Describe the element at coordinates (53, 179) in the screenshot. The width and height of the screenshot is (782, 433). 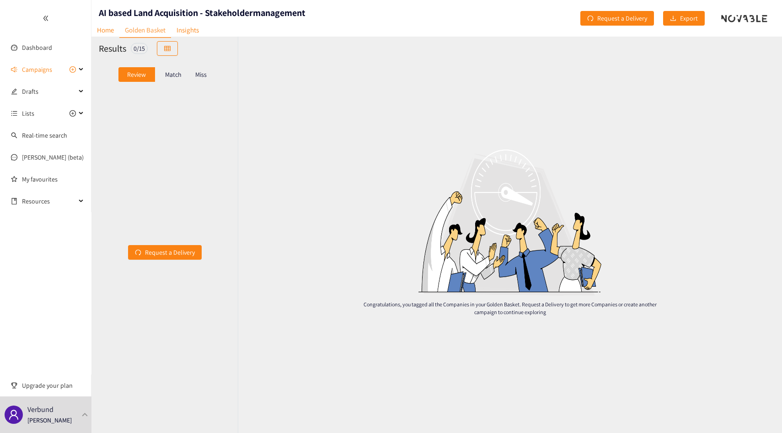
I see `a: My favourites` at that location.